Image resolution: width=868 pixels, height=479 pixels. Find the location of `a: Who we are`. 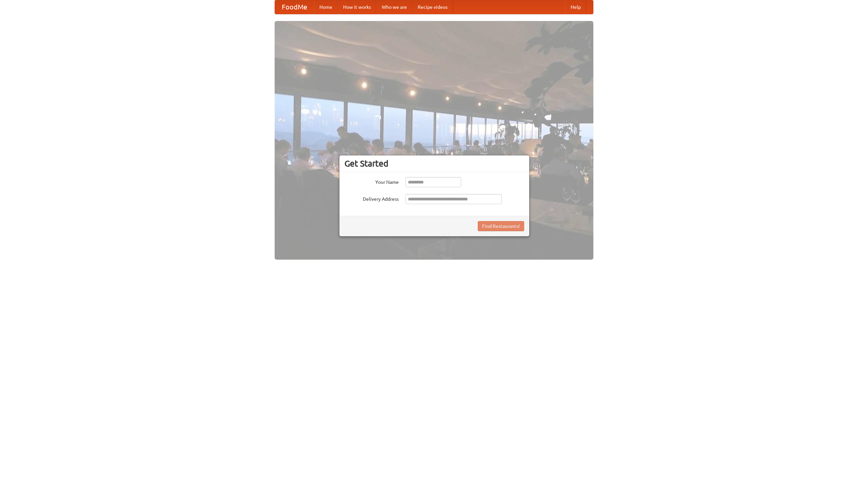

a: Who we are is located at coordinates (394, 7).